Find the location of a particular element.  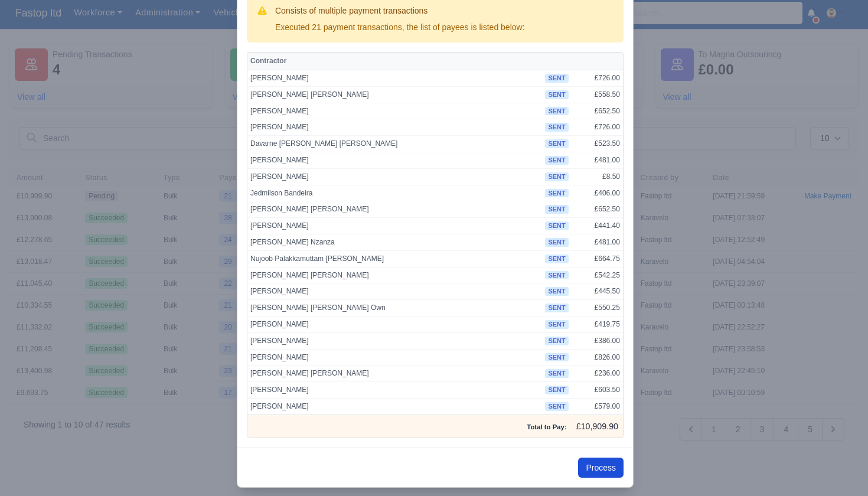

td: £406.00 is located at coordinates (597, 193).